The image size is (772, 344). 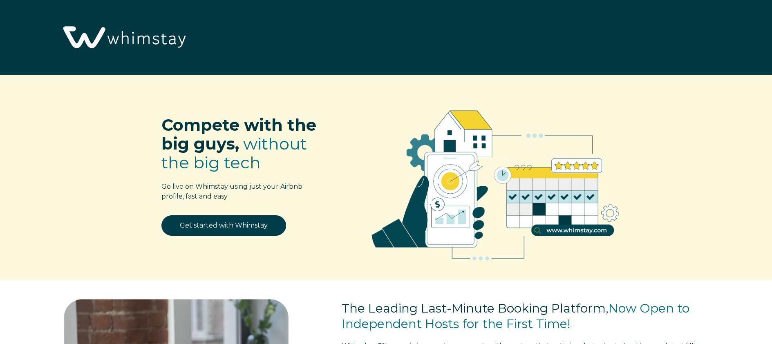 I want to click on span: without the big tech, so click(x=234, y=153).